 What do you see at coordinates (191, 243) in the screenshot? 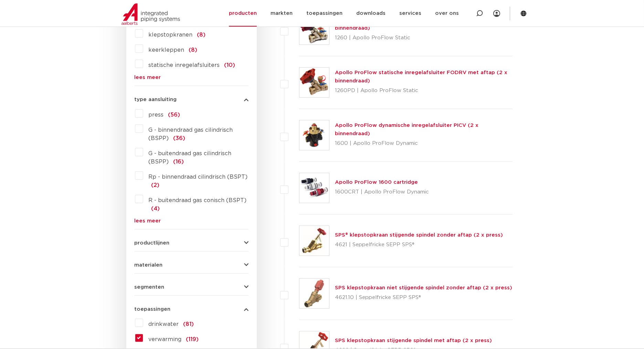
I see `button: productlijnen` at bounding box center [191, 243].